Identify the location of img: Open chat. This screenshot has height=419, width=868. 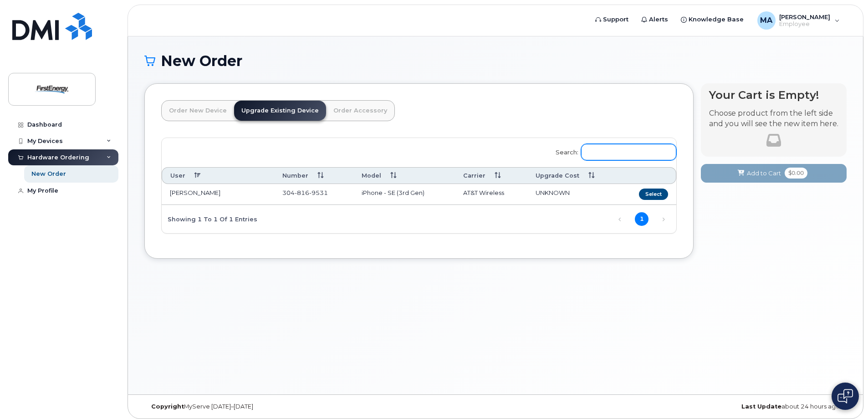
(845, 397).